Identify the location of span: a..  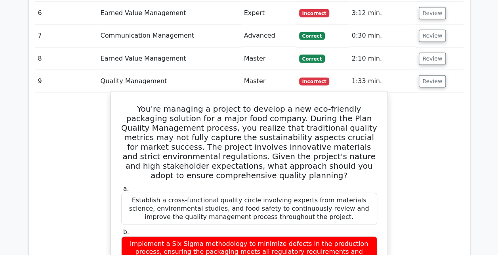
(126, 189).